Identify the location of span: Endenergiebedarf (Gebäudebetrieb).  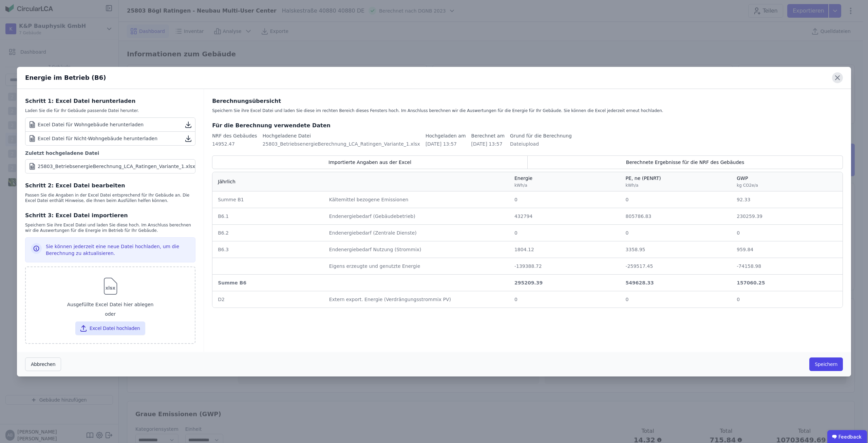
(372, 216).